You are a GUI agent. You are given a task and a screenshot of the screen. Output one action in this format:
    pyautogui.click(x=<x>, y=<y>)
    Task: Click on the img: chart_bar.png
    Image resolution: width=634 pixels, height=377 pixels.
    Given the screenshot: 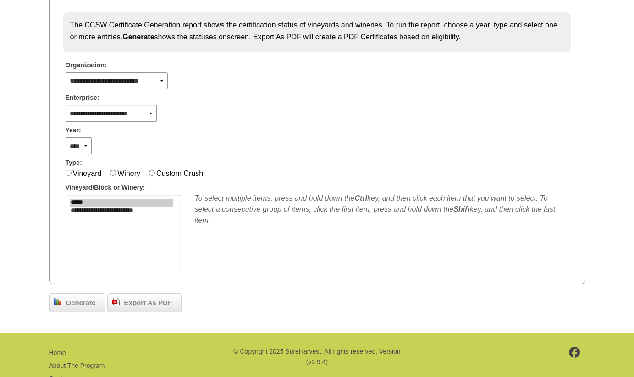 What is the action you would take?
    pyautogui.click(x=58, y=302)
    